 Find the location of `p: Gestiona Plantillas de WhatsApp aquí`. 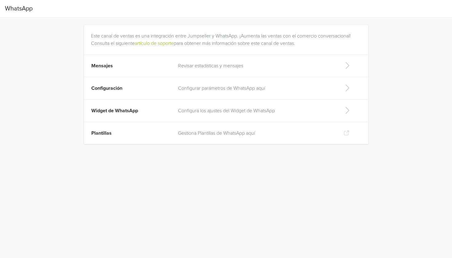

p: Gestiona Plantillas de WhatsApp aquí is located at coordinates (256, 133).